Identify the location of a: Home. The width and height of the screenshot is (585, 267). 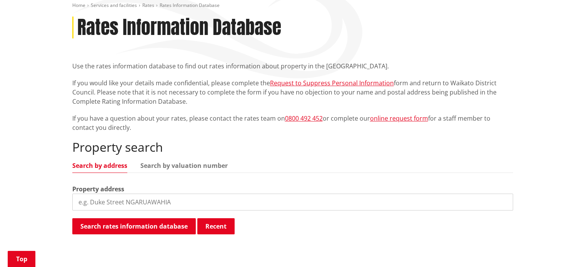
(79, 5).